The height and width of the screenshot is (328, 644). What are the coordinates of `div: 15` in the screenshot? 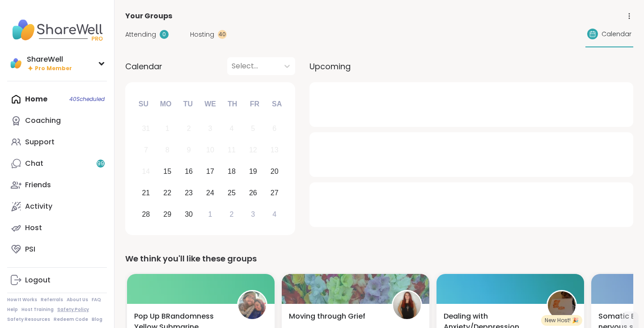 It's located at (167, 171).